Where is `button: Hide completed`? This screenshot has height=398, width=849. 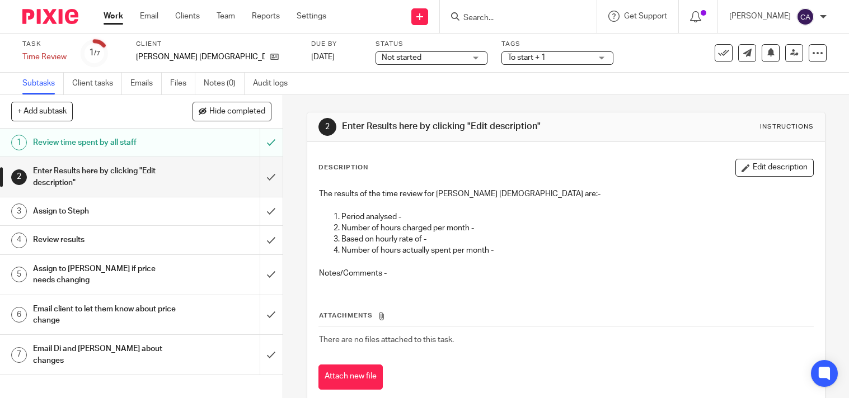 button: Hide completed is located at coordinates (232, 111).